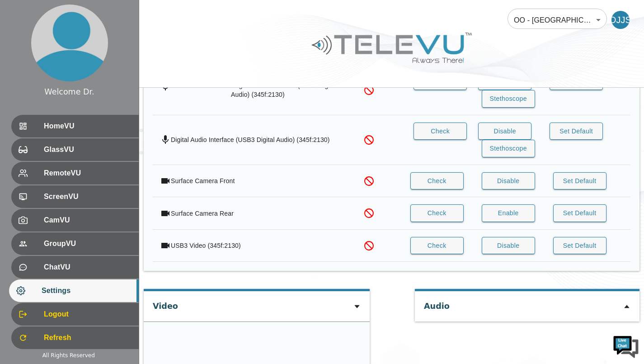 Image resolution: width=644 pixels, height=364 pixels. I want to click on span: Logout, so click(88, 315).